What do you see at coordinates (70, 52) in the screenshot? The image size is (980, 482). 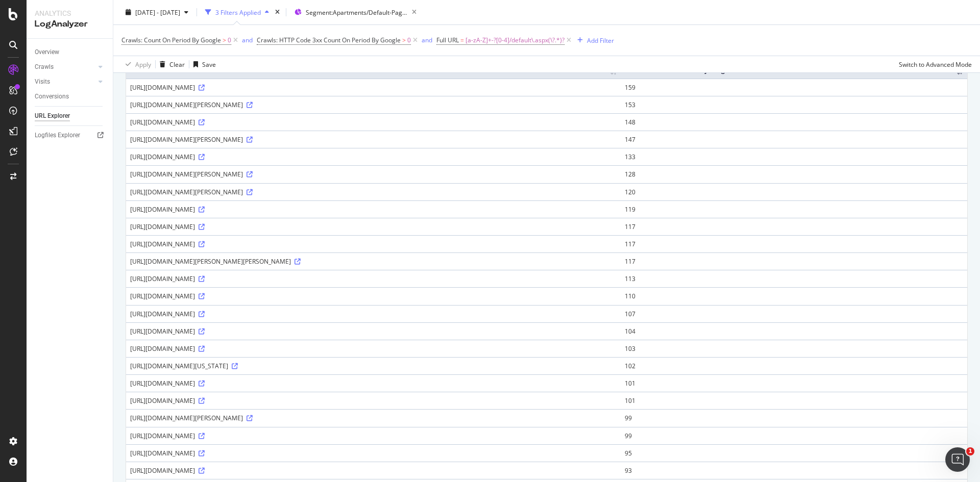 I see `a: Overview` at bounding box center [70, 52].